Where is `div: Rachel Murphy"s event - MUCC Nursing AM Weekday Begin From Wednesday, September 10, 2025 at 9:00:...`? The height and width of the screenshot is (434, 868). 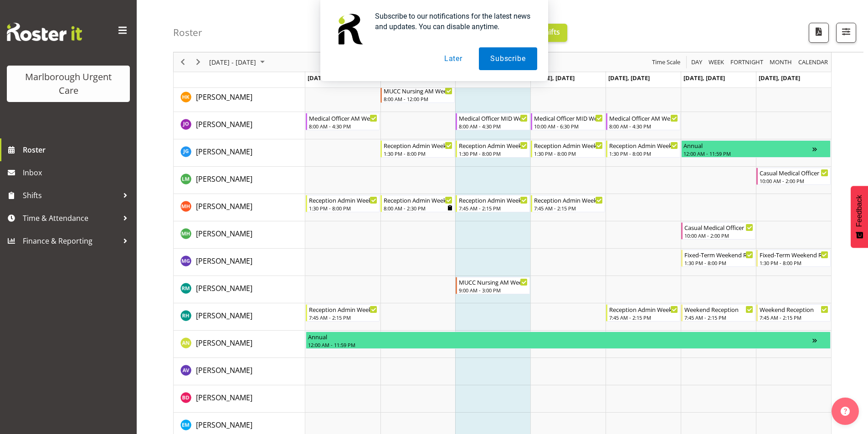 div: Rachel Murphy"s event - MUCC Nursing AM Weekday Begin From Wednesday, September 10, 2025 at 9:00:... is located at coordinates (492, 285).